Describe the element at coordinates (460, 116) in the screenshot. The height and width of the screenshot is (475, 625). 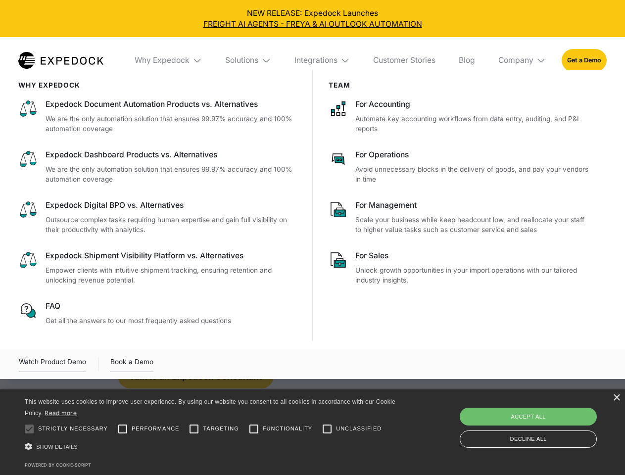
I see `a: For AccountingAutomate key accounting workflows from data entry, auditing, and P&L reports` at that location.